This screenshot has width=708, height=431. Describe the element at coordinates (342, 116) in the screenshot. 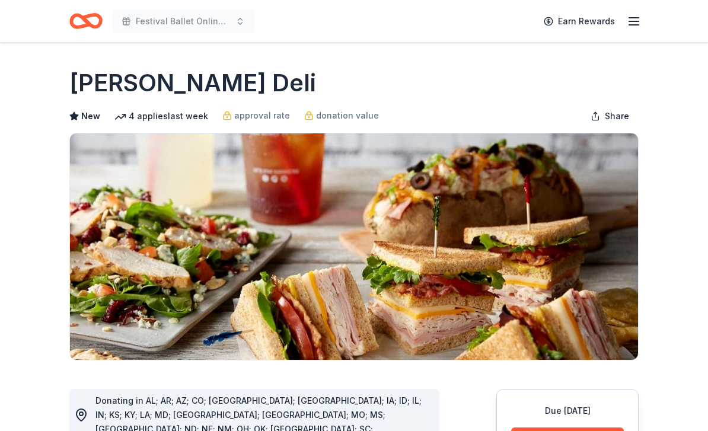

I see `a: donation value` at that location.